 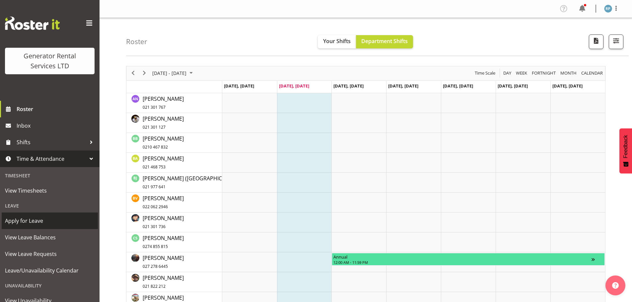 I want to click on button: Timeline Day, so click(x=507, y=73).